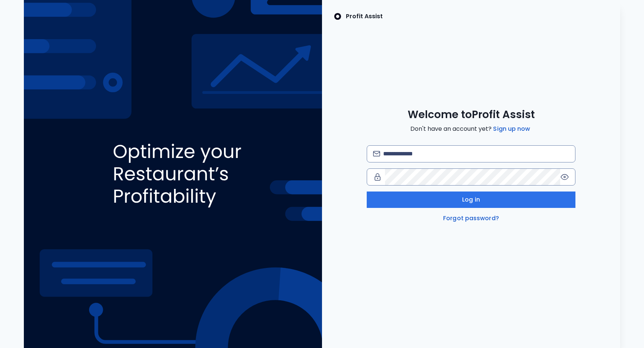 The width and height of the screenshot is (644, 348). I want to click on span: Welcome to Profit Assist, so click(471, 115).